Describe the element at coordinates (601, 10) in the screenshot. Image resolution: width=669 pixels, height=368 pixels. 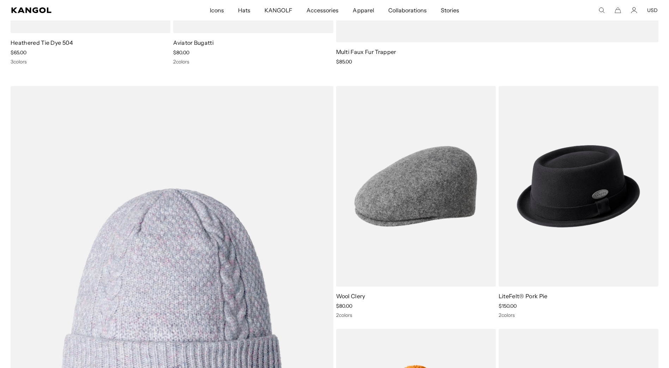
I see `summary: Search here` at that location.